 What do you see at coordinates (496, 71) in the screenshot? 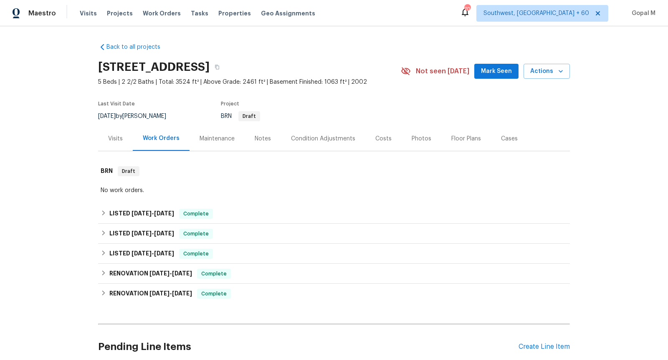
I see `span: Mark Seen` at bounding box center [496, 71].